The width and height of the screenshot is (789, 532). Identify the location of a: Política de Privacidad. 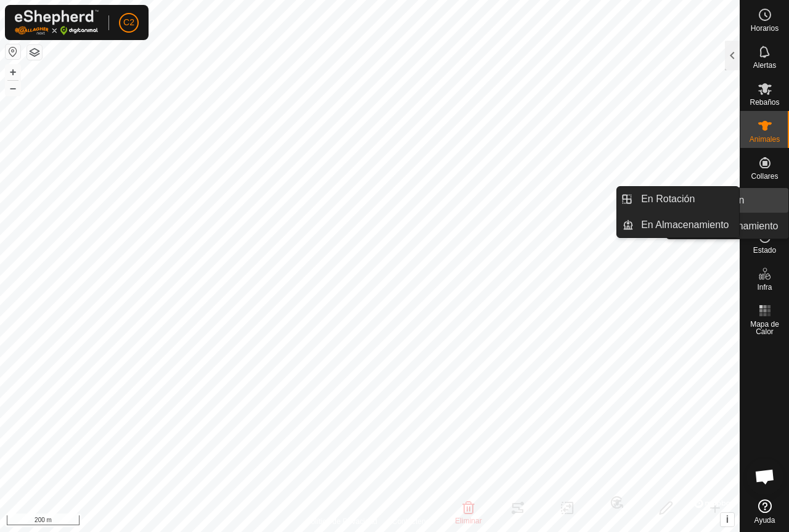
(341, 522).